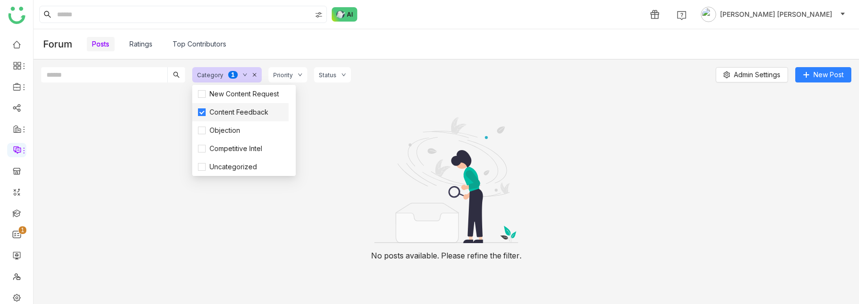 The height and width of the screenshot is (304, 859). What do you see at coordinates (682, 15) in the screenshot?
I see `img: help.svg` at bounding box center [682, 15].